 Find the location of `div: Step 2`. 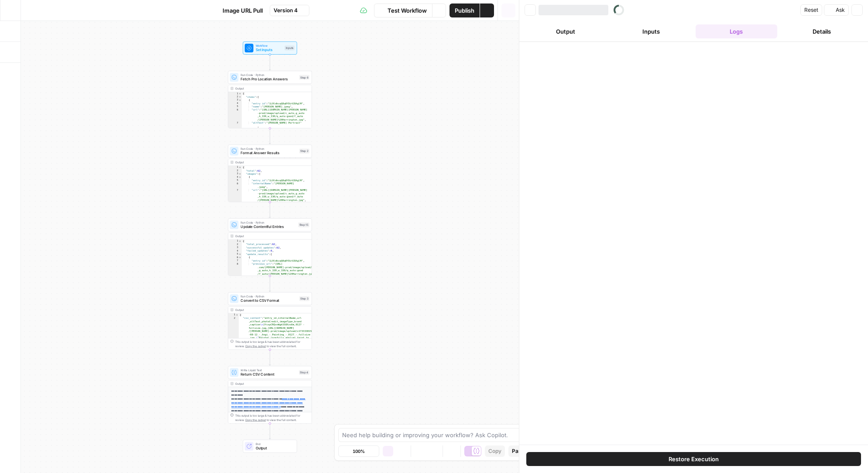

div: Step 2 is located at coordinates (305, 151).